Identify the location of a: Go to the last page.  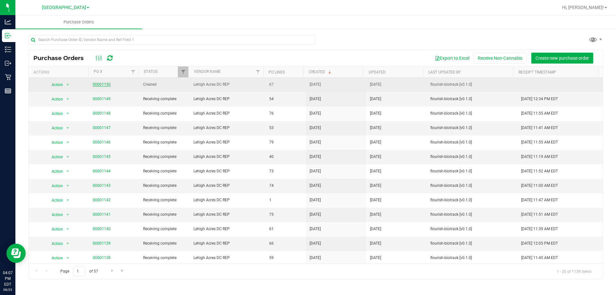
(122, 270).